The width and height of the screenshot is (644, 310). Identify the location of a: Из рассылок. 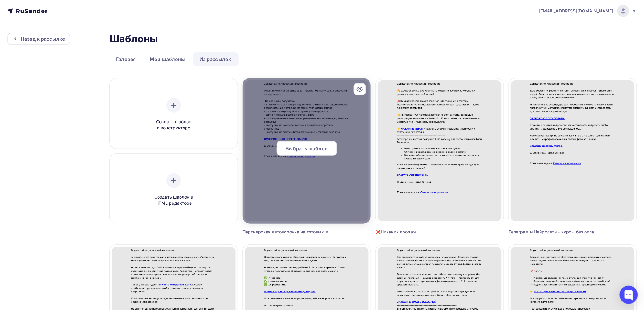
(215, 59).